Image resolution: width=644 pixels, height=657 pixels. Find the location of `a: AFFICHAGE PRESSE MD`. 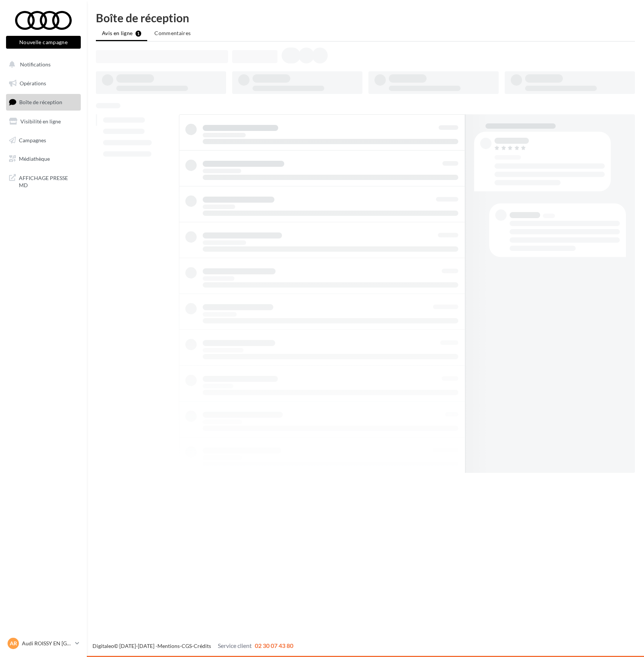

a: AFFICHAGE PRESSE MD is located at coordinates (43, 181).